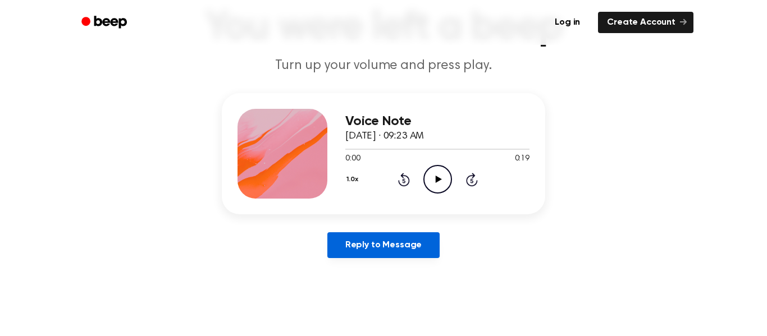 Image resolution: width=767 pixels, height=336 pixels. Describe the element at coordinates (383, 66) in the screenshot. I see `p: Turn up your volume and press play.` at that location.